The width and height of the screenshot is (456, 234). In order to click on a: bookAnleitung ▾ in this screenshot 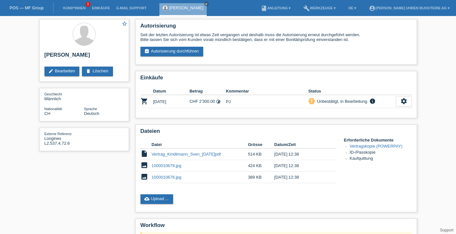, I will do `click(276, 8)`.